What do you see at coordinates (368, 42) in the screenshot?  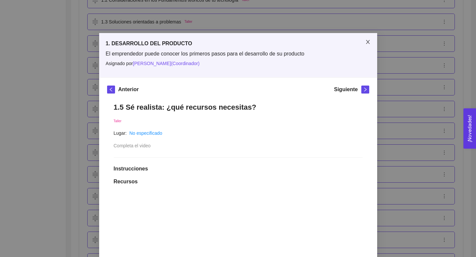 I see `span: close` at bounding box center [368, 42].